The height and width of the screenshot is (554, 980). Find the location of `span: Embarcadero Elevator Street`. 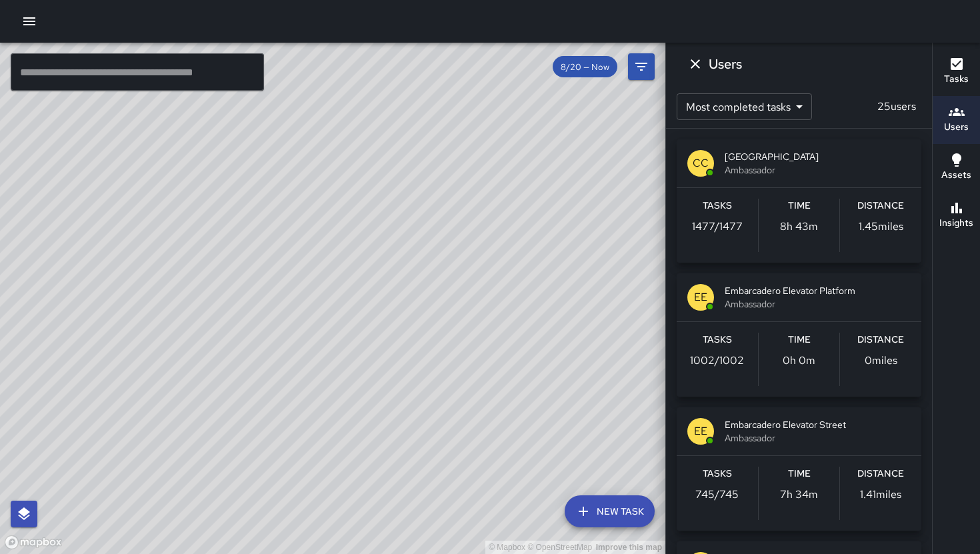

span: Embarcadero Elevator Street is located at coordinates (817, 425).